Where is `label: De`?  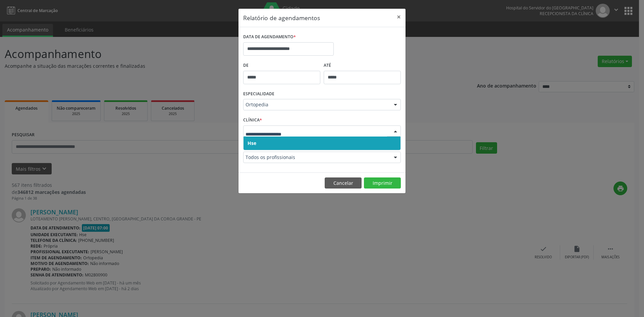 label: De is located at coordinates (282, 65).